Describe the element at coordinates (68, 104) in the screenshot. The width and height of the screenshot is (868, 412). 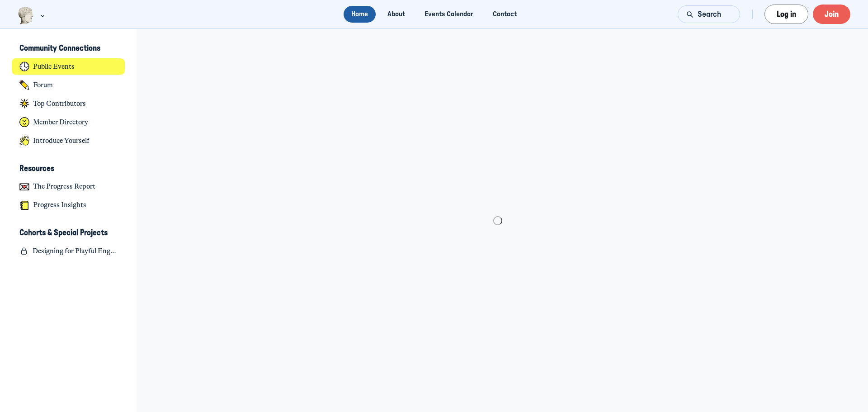
I see `a: Top Contributors` at that location.